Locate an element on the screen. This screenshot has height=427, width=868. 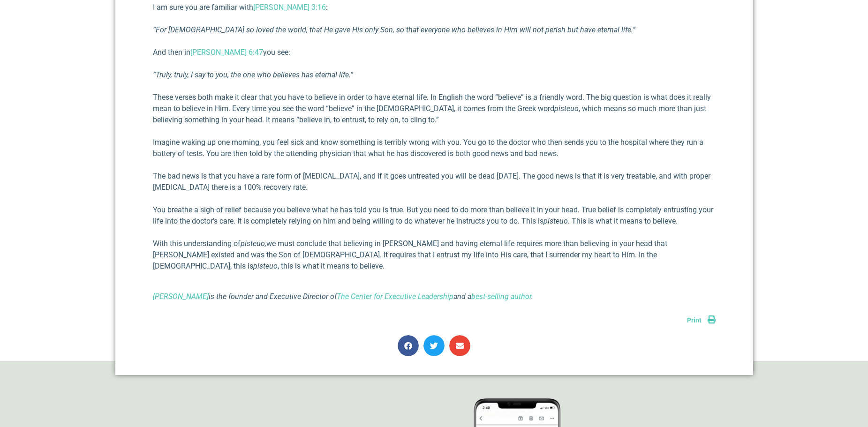
p: These verses both make it clear that you have to believe in order to have eternal life. In Englis... is located at coordinates (434, 109).